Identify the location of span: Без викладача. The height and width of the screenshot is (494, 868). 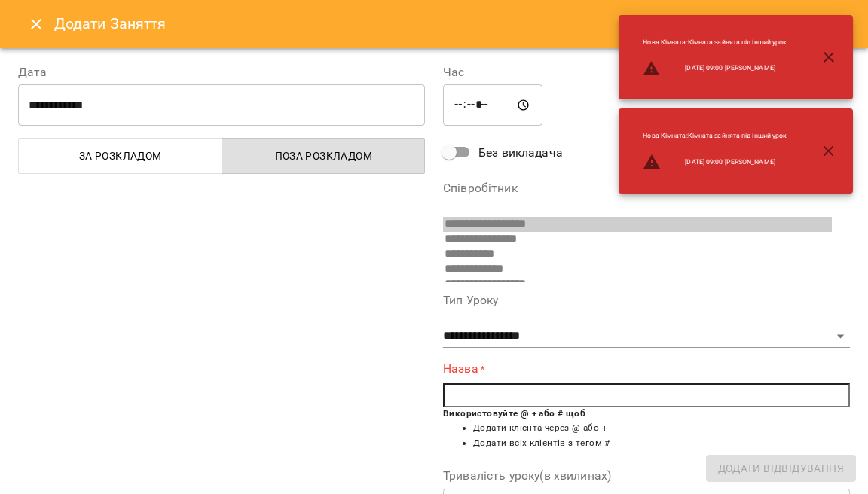
(521, 153).